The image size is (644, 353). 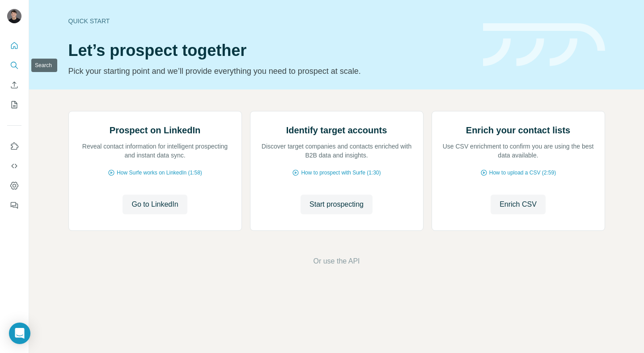 What do you see at coordinates (518, 130) in the screenshot?
I see `h2: Enrich your contact lists` at bounding box center [518, 130].